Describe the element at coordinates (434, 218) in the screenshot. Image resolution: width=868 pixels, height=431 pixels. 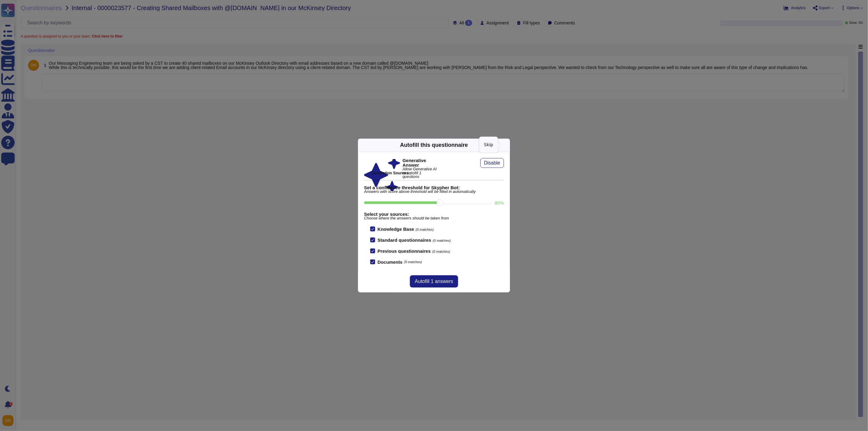
I see `span: Choose where the answers should be taken from` at that location.